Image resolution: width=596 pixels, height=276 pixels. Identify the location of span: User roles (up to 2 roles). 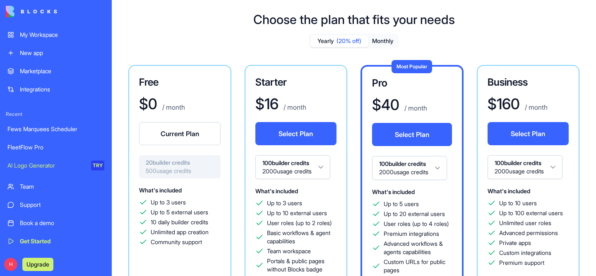
(299, 223).